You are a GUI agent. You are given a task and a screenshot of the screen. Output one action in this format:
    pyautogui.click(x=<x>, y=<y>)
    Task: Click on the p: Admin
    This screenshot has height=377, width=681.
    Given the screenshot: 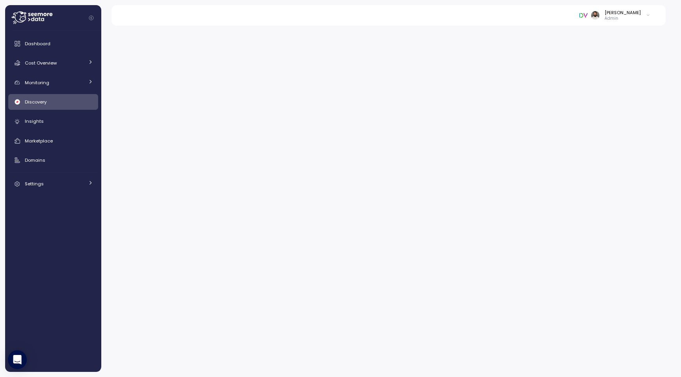 What is the action you would take?
    pyautogui.click(x=622, y=19)
    